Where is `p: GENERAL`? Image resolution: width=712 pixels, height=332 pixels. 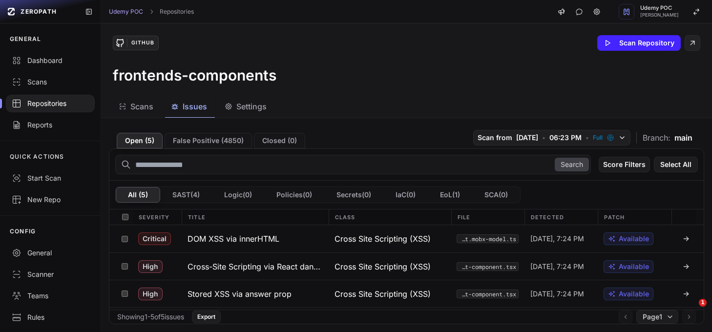
p: GENERAL is located at coordinates (25, 39).